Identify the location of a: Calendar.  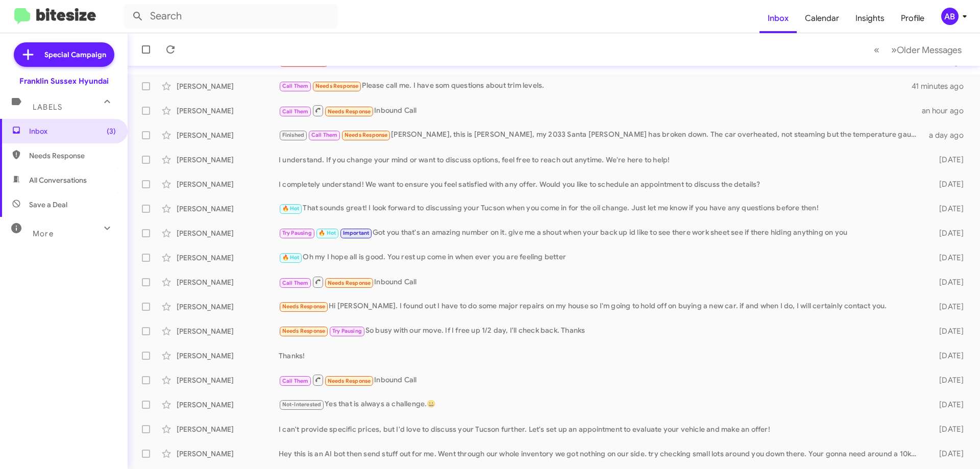
(821, 18).